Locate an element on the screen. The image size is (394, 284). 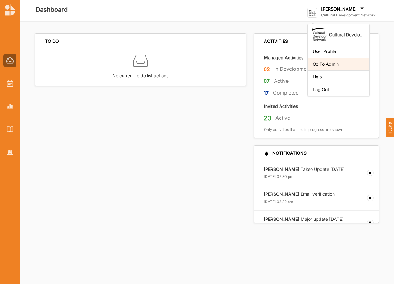
label: Email verification is located at coordinates (299, 194).